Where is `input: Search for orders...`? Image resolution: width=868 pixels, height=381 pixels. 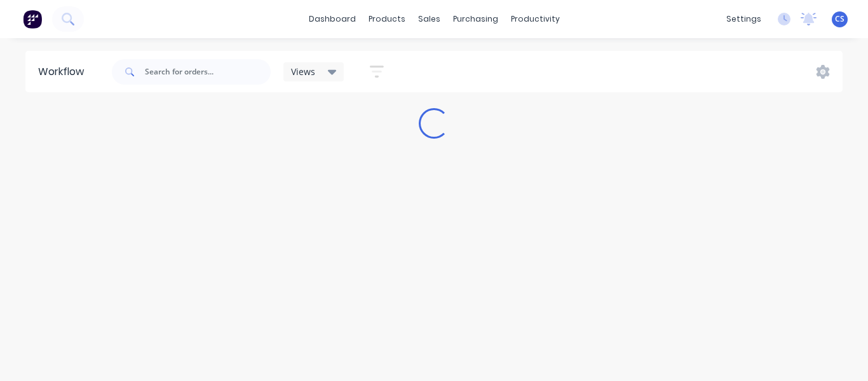 input: Search for orders... is located at coordinates (208, 72).